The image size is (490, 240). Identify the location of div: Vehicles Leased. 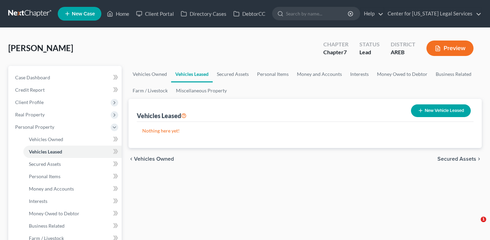
(161, 116).